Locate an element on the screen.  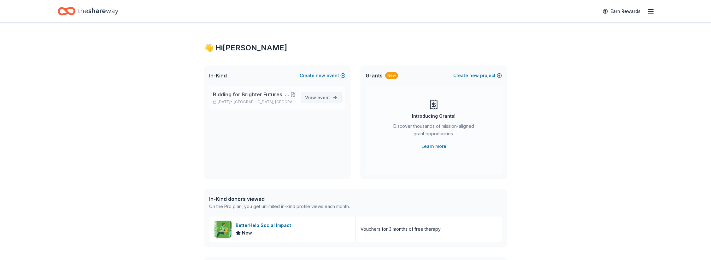
div: Discover thousands of mission-aligned grant opportunities. is located at coordinates (434, 131).